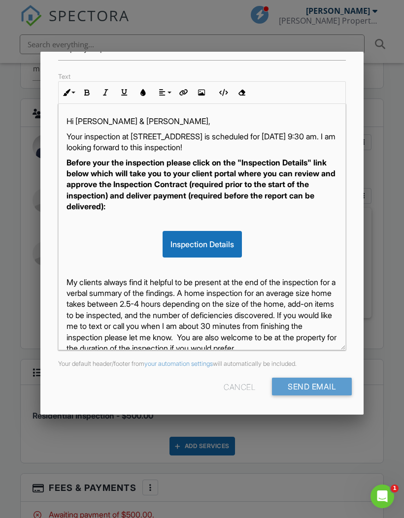 The width and height of the screenshot is (404, 518). I want to click on label: Text, so click(64, 76).